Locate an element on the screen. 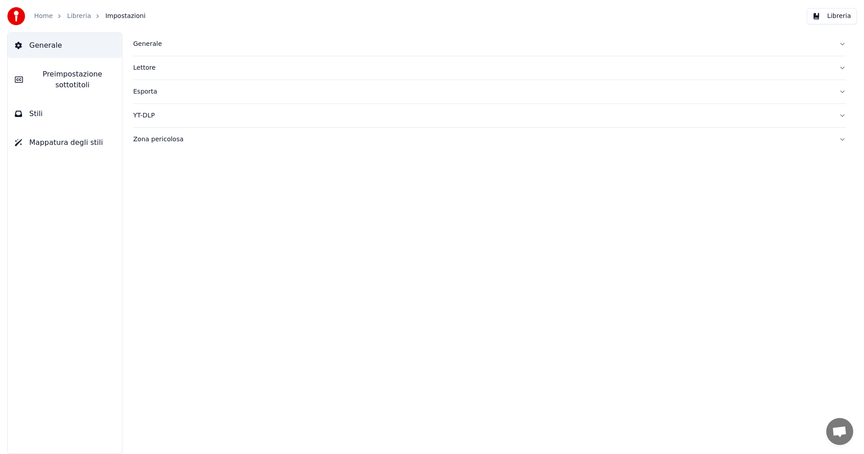  button: Mappatura degli stili is located at coordinates (65, 143).